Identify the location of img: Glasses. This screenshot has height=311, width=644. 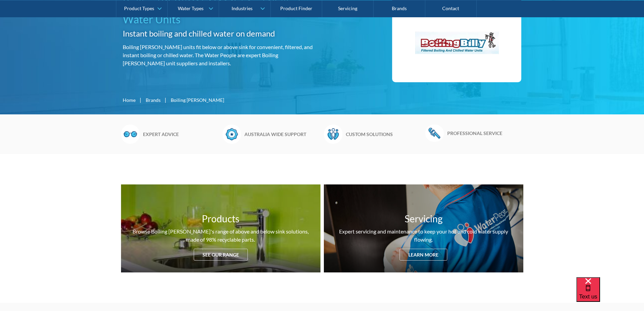
(130, 134).